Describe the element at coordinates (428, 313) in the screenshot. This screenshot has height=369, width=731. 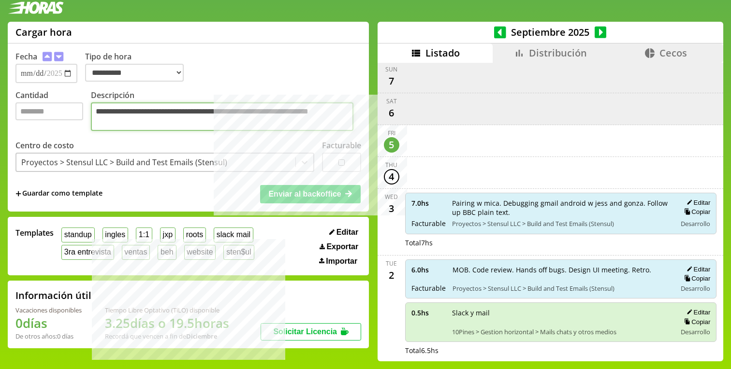
I see `span: 0.5 hs` at that location.